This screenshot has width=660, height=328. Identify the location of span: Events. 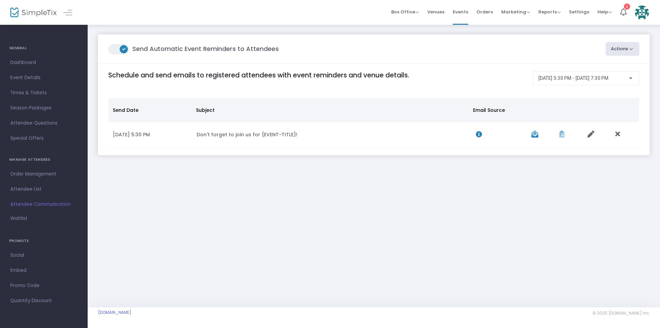
(460, 12).